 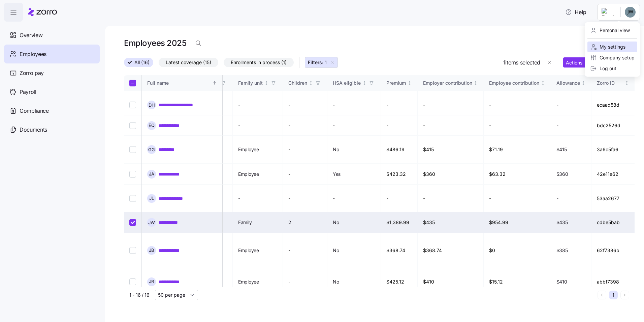 What do you see at coordinates (604, 68) in the screenshot?
I see `div: Log out` at bounding box center [604, 68].